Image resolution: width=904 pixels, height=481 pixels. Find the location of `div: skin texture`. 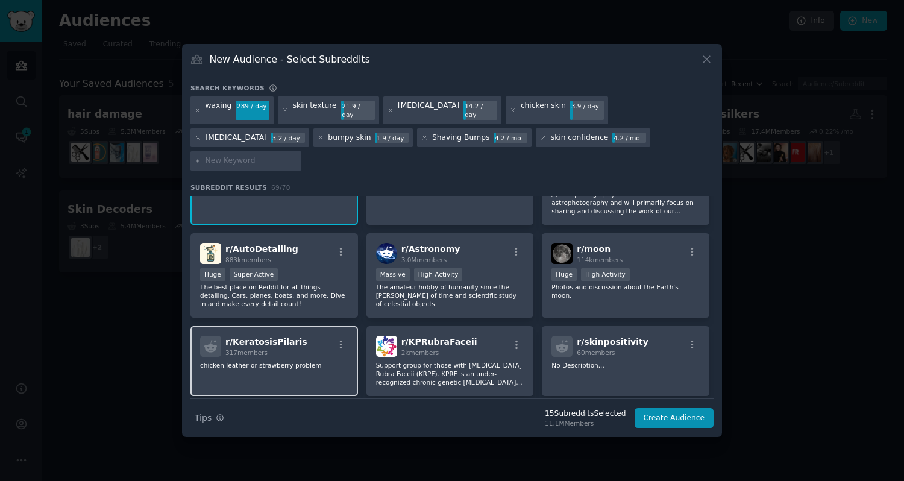

div: skin texture is located at coordinates (315, 110).